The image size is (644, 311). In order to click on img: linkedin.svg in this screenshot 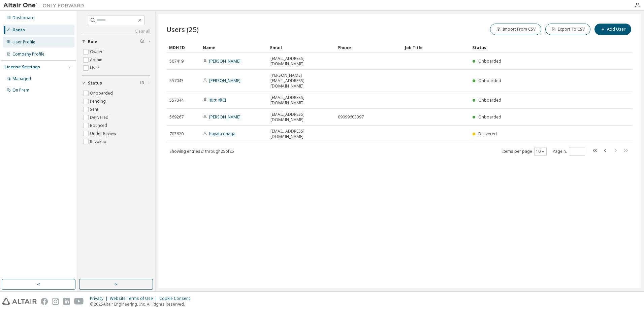, I will do `click(67, 301)`.